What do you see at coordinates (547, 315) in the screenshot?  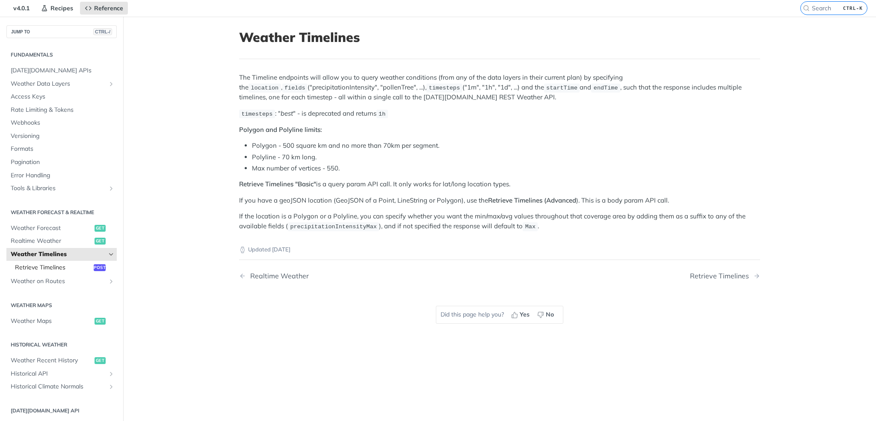 I see `button: No` at bounding box center [547, 315].